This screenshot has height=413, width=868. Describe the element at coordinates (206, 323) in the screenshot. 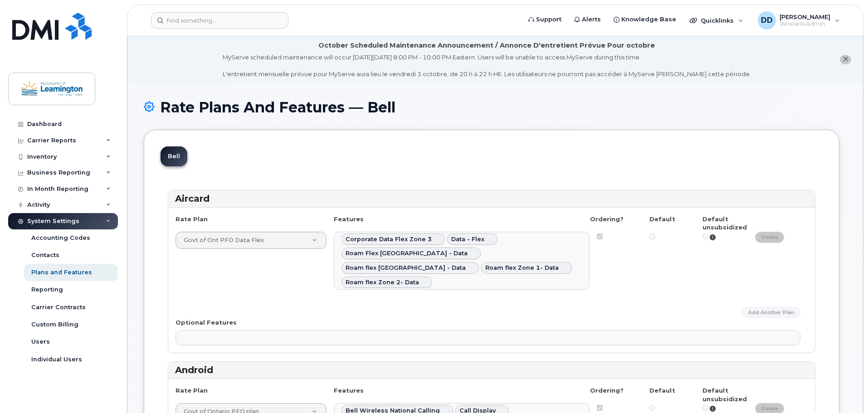

I see `label: Optional Features` at that location.